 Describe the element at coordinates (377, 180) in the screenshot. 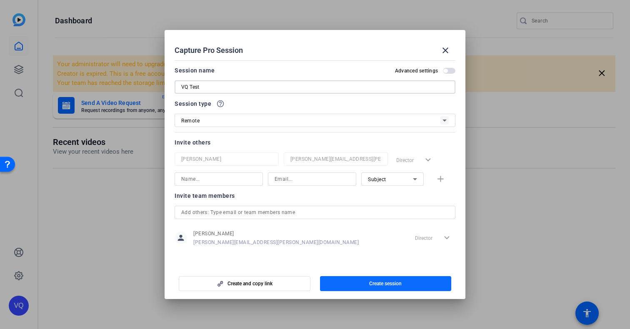

I see `span: Subject` at that location.